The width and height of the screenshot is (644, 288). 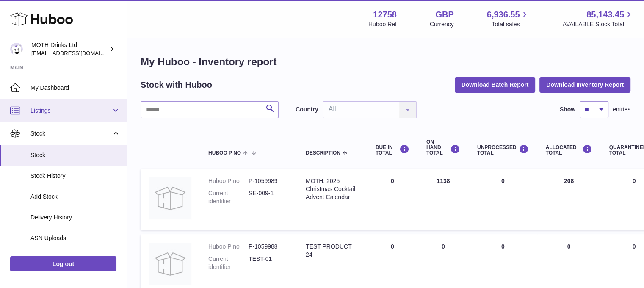 What do you see at coordinates (75, 238) in the screenshot?
I see `span: ASN Uploads` at bounding box center [75, 238].